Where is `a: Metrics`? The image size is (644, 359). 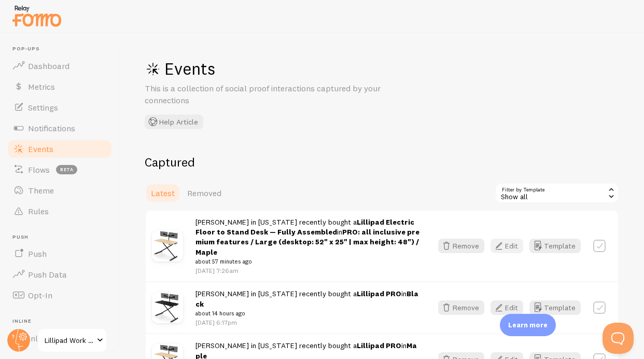
a: Metrics is located at coordinates (59, 87).